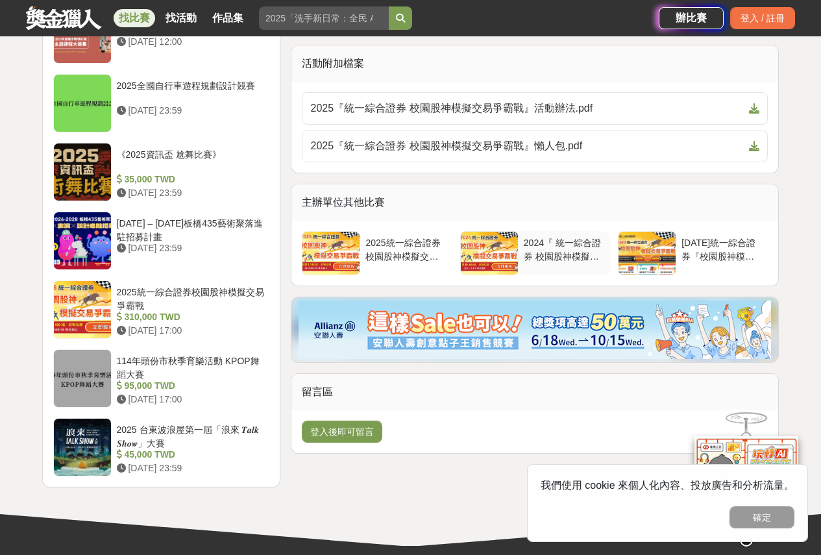 The height and width of the screenshot is (555, 821). I want to click on img: dcc59076-91c0-4acb-9c6b-a1d413182f46.png, so click(535, 330).